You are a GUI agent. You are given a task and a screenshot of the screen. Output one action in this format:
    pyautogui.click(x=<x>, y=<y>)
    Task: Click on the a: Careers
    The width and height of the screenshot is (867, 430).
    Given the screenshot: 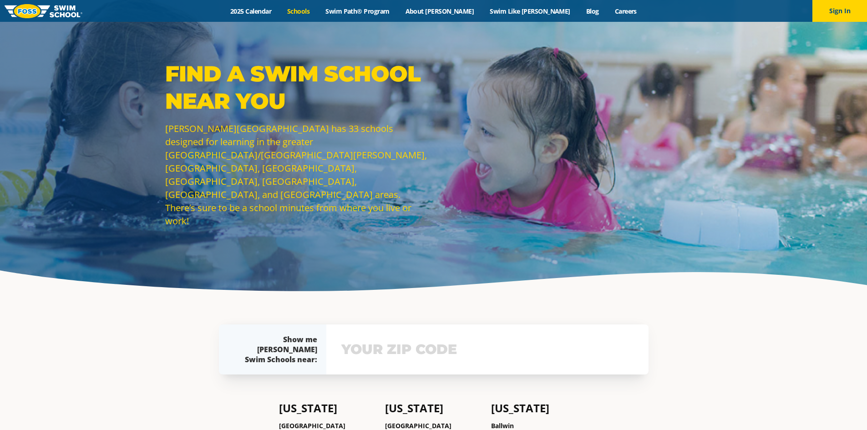 What is the action you would take?
    pyautogui.click(x=626, y=11)
    